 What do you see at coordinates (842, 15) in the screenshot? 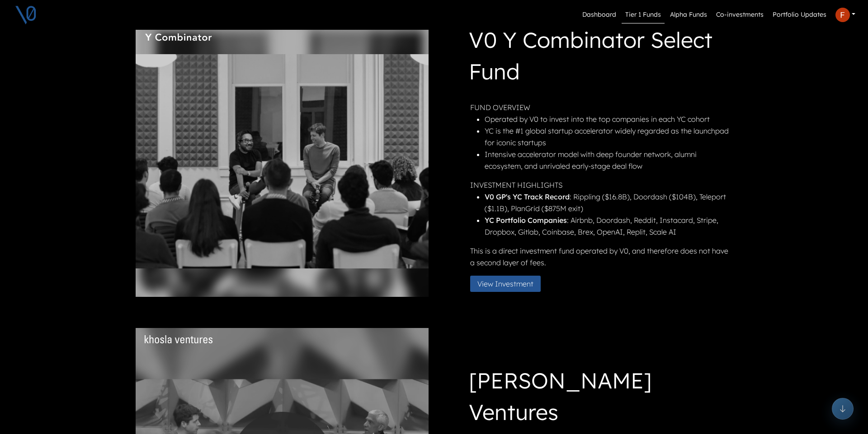
I see `img: Profile` at bounding box center [842, 15].